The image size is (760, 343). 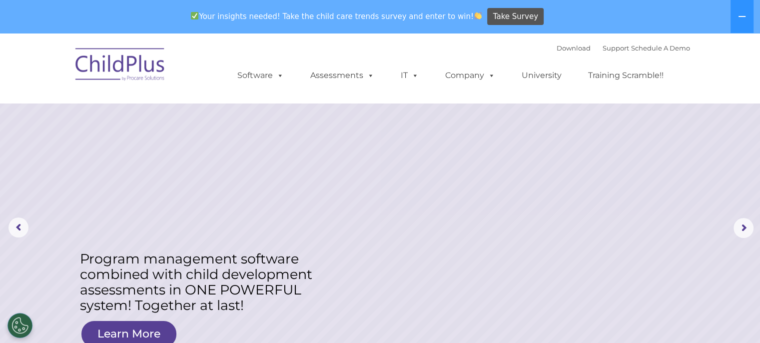 What do you see at coordinates (260, 75) in the screenshot?
I see `a: Software` at bounding box center [260, 75].